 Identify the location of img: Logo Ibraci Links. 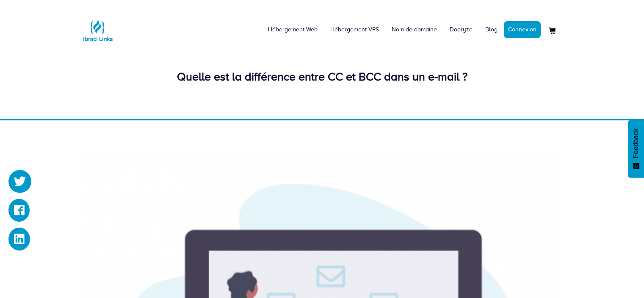
(98, 31).